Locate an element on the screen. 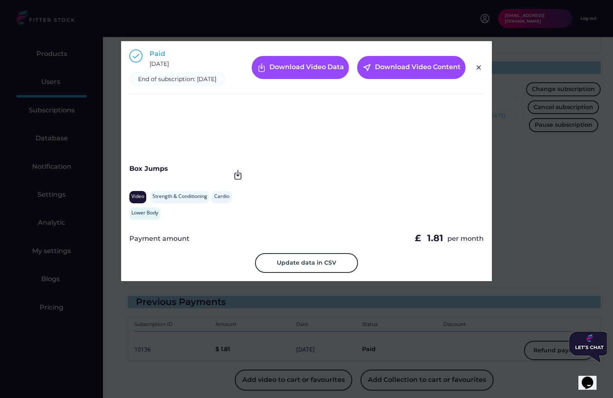  img: Frame.svg is located at coordinates (238, 175).